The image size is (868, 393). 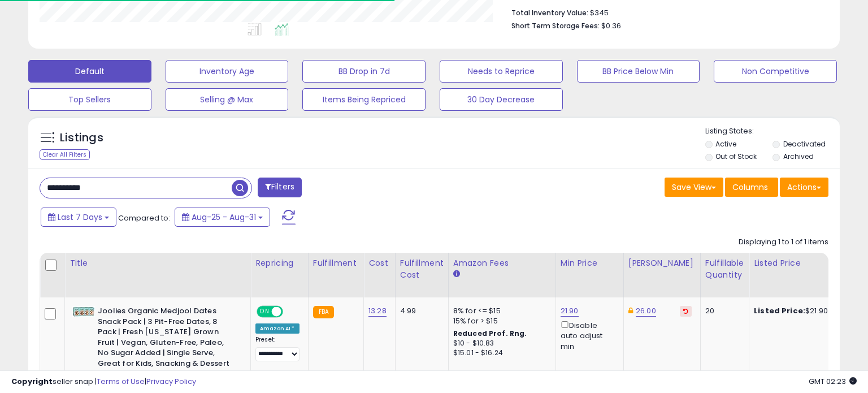 What do you see at coordinates (611, 26) in the screenshot?
I see `span: $0.36` at bounding box center [611, 26].